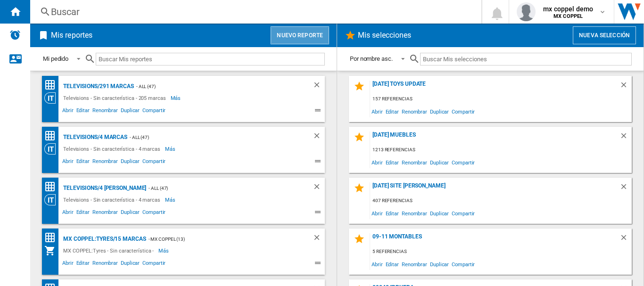 The width and height of the screenshot is (644, 286). Describe the element at coordinates (220, 239) in the screenshot. I see `div: - MX COPPEL (13)` at that location.